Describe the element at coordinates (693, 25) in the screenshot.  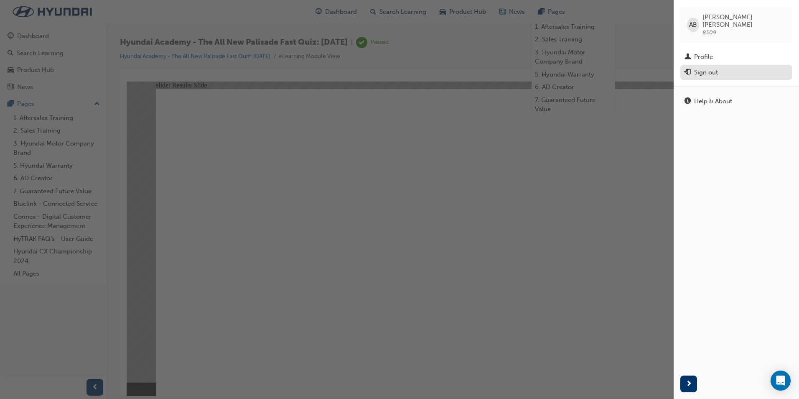
I see `span: AB` at that location.